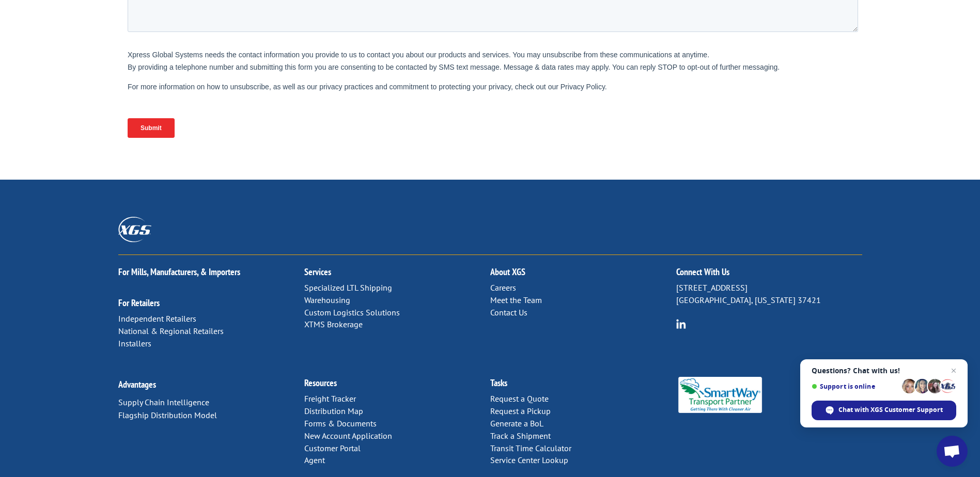 The image size is (980, 477). Describe the element at coordinates (333, 411) in the screenshot. I see `a: Distribution Map` at that location.